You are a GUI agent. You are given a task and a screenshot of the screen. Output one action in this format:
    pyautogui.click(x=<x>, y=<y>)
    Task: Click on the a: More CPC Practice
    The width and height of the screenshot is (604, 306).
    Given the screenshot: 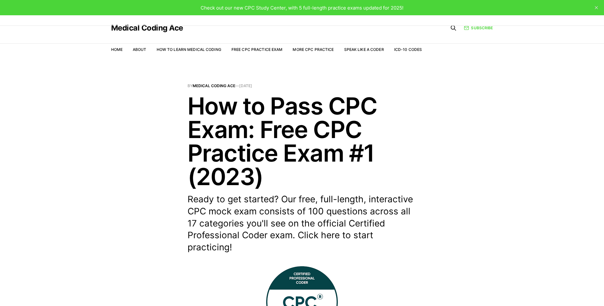 What is the action you would take?
    pyautogui.click(x=313, y=49)
    